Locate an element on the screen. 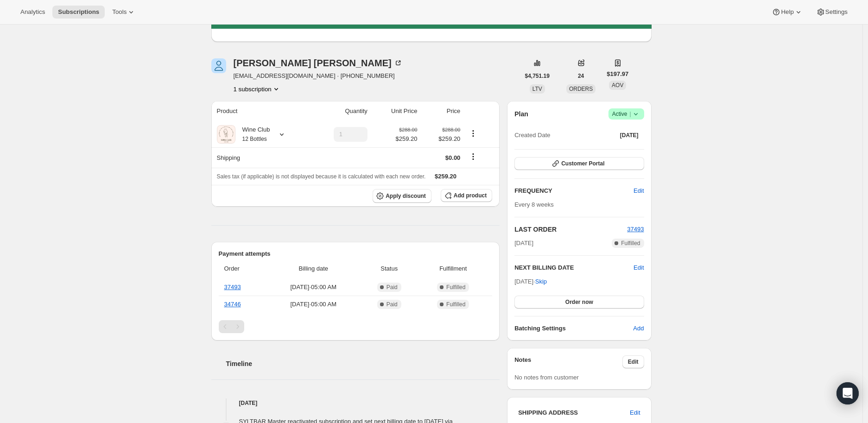 Image resolution: width=868 pixels, height=423 pixels. h2: LAST ORDER is located at coordinates (570, 229).